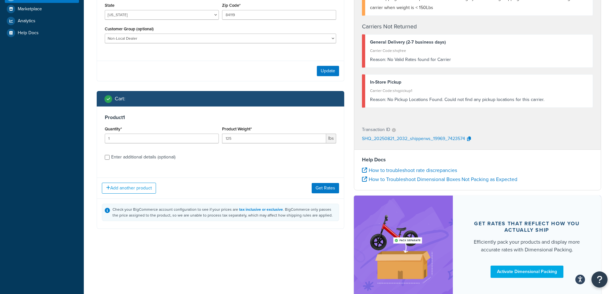  I want to click on div: No Pickup Locations Found. Could not find any pickup locations for this carrier., so click(479, 100).